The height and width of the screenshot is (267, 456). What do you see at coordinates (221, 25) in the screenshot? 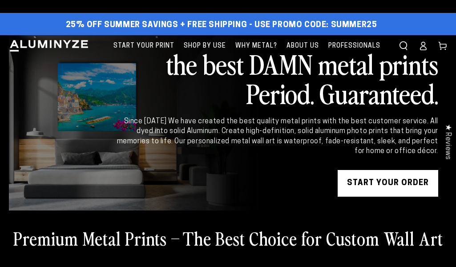
I see `span: 25% off Summer Savings + Free Shipping - Use Promo Code: SUMMER25` at bounding box center [221, 25].